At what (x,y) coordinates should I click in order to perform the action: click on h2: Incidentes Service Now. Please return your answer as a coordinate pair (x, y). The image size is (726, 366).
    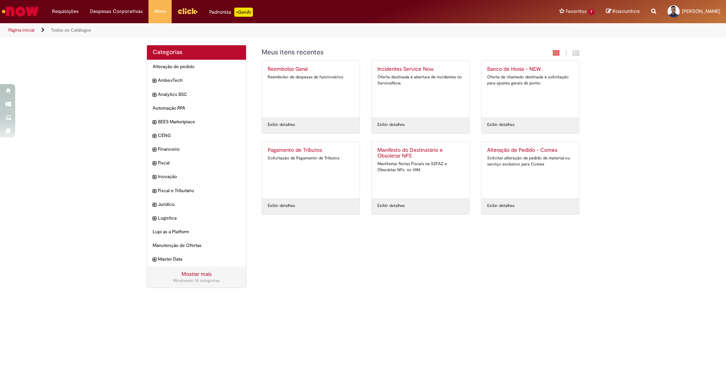
    Looking at the image, I should click on (421, 69).